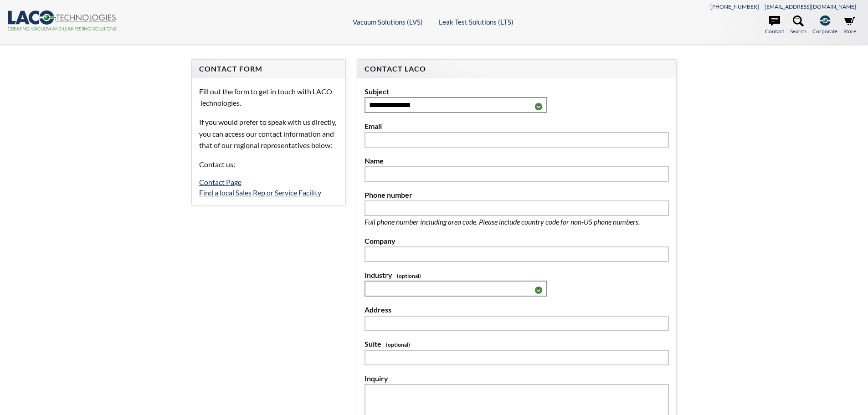 This screenshot has width=868, height=415. Describe the element at coordinates (268, 165) in the screenshot. I see `p: Contact us:` at that location.